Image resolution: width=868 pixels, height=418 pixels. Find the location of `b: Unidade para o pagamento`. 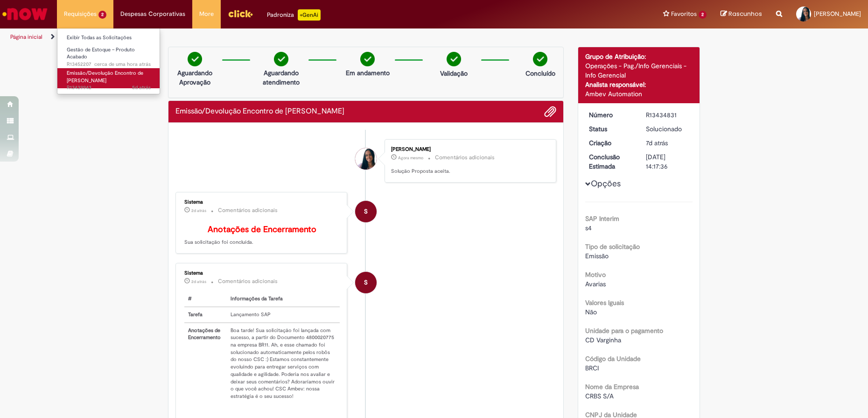

b: Unidade para o pagamento is located at coordinates (624, 331).